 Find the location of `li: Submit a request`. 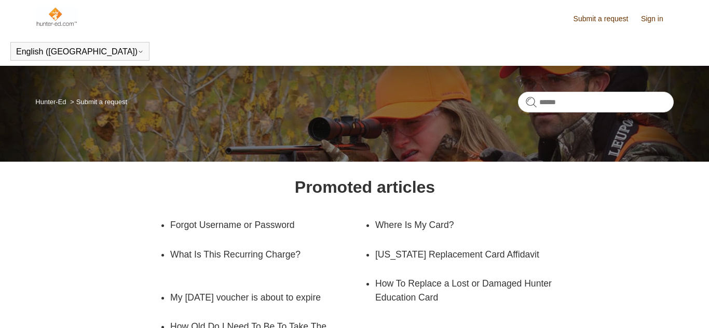

li: Submit a request is located at coordinates (98, 102).